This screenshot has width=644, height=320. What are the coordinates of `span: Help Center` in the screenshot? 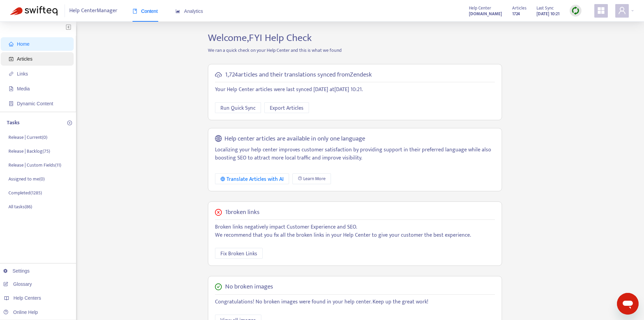 It's located at (480, 8).